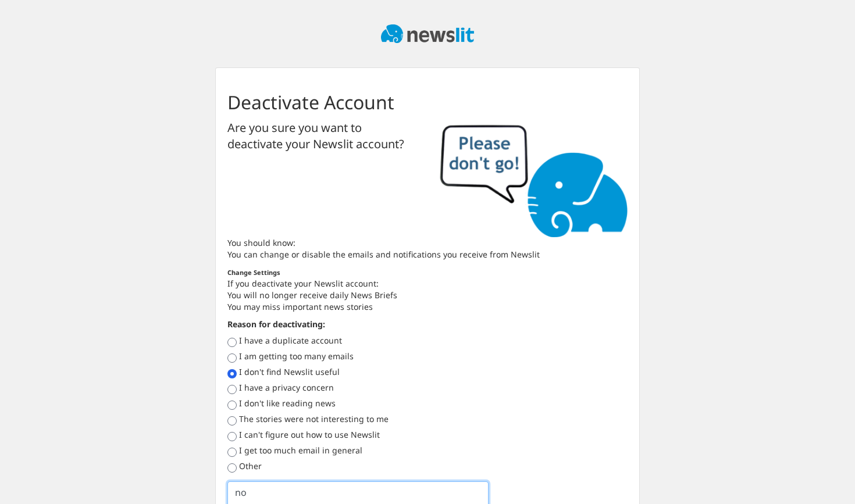 The width and height of the screenshot is (855, 504). Describe the element at coordinates (428, 254) in the screenshot. I see `li: You can change or disable the emails and notifications you receive from Newslit` at that location.